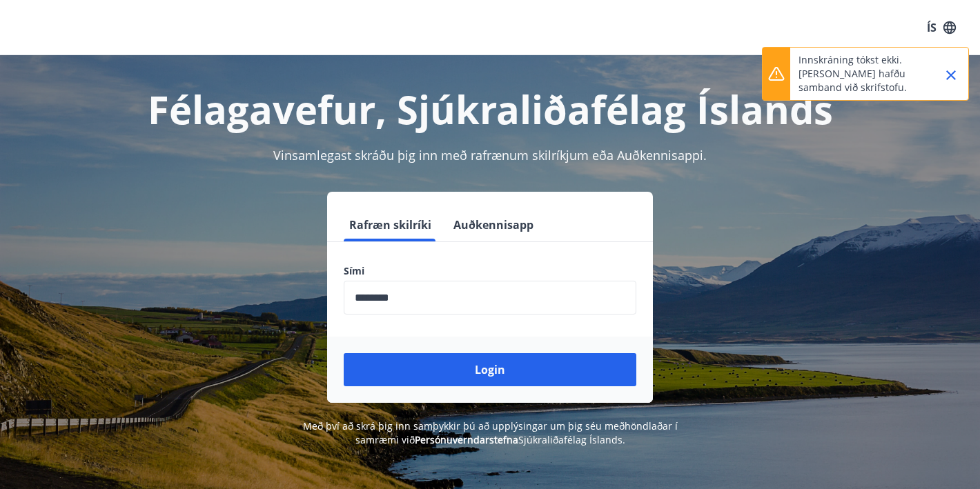 This screenshot has height=489, width=980. Describe the element at coordinates (467, 440) in the screenshot. I see `a: Persónuverndarstefna` at that location.